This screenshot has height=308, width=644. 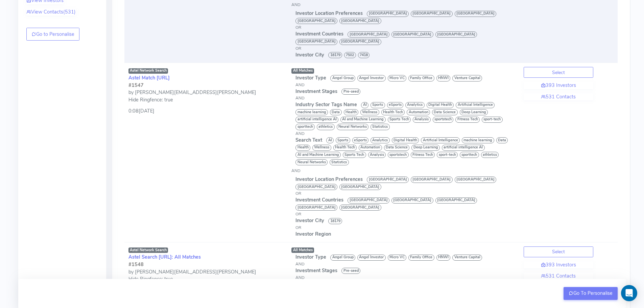 What do you see at coordinates (351, 113) in the screenshot?
I see `span: Health` at bounding box center [351, 113].